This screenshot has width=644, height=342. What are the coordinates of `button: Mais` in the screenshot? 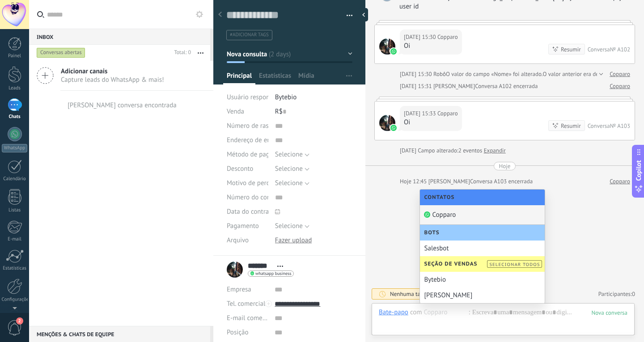 It's located at (201, 53).